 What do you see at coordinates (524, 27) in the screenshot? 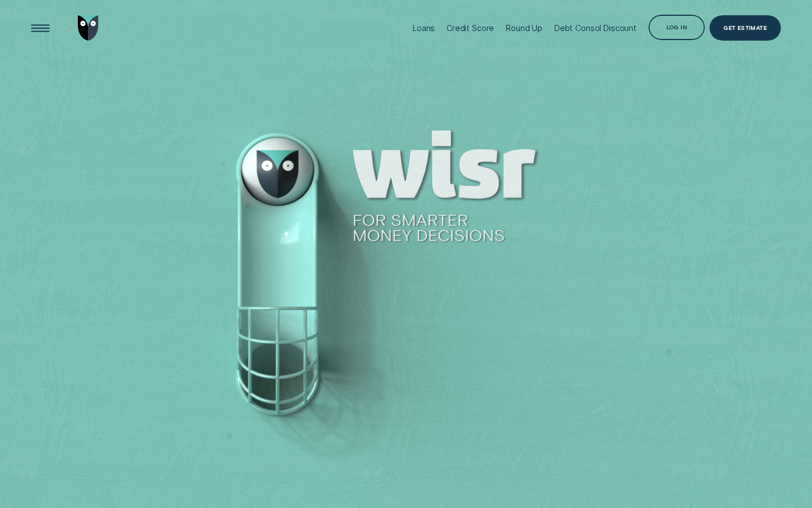
I see `div: Round Up` at bounding box center [524, 27].